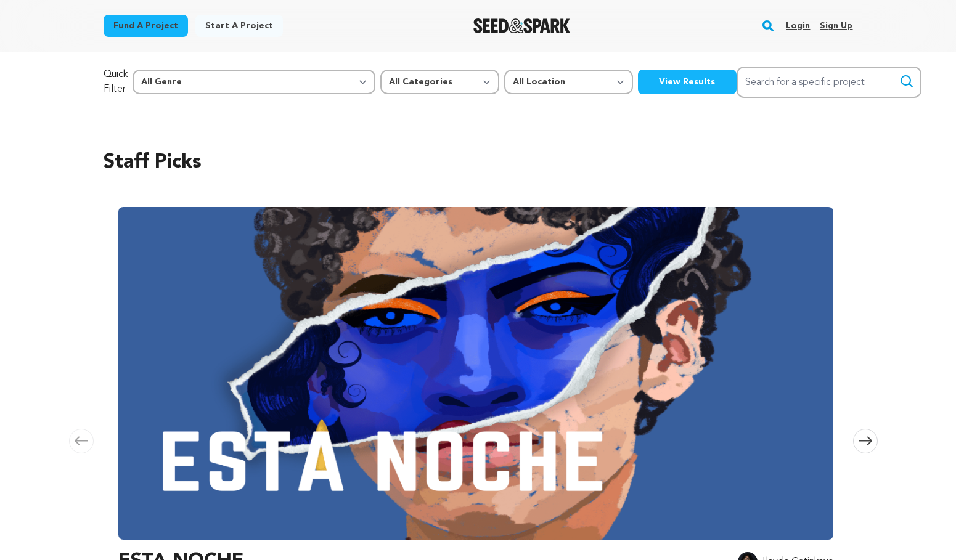 This screenshot has height=560, width=956. Describe the element at coordinates (116, 82) in the screenshot. I see `p: Quick Filter` at that location.